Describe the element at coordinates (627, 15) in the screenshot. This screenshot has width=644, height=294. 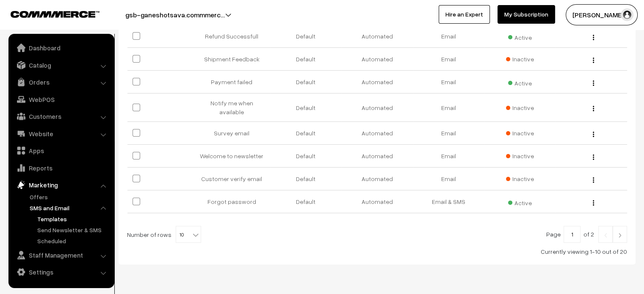
I see `img: user` at that location.